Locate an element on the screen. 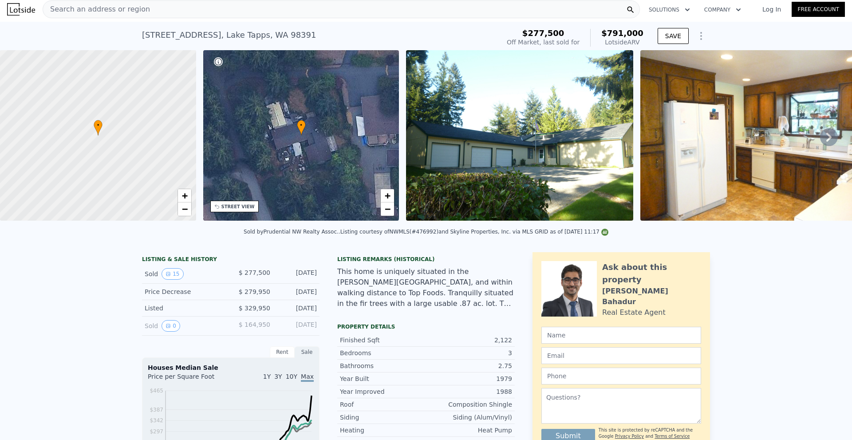  div: Price per Square Foot is located at coordinates (189, 379).